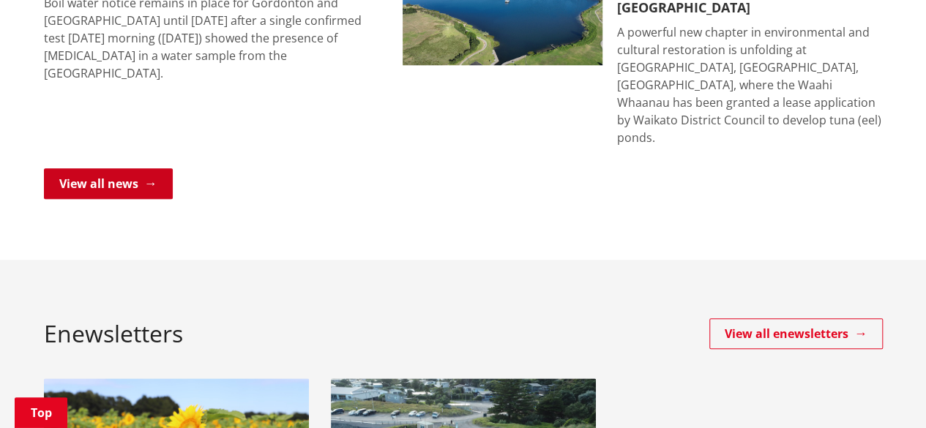 The image size is (926, 428). What do you see at coordinates (108, 184) in the screenshot?
I see `a: View all news` at bounding box center [108, 184].